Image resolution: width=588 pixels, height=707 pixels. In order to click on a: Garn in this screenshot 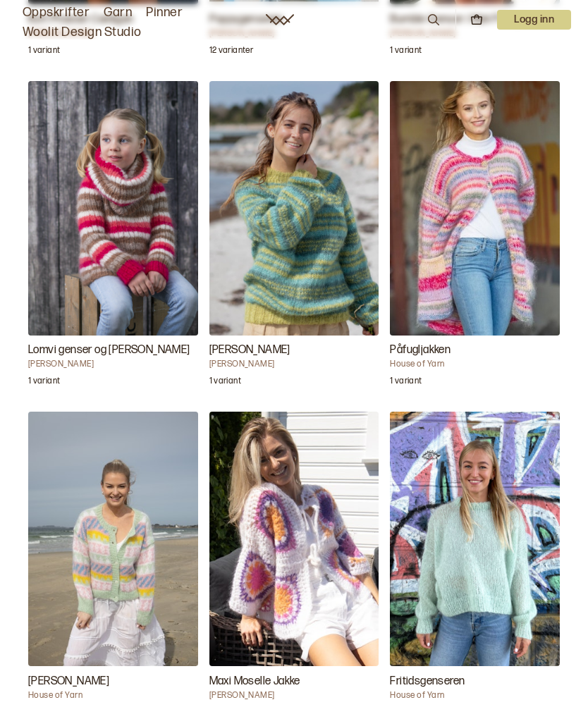, I will do `click(118, 12)`.